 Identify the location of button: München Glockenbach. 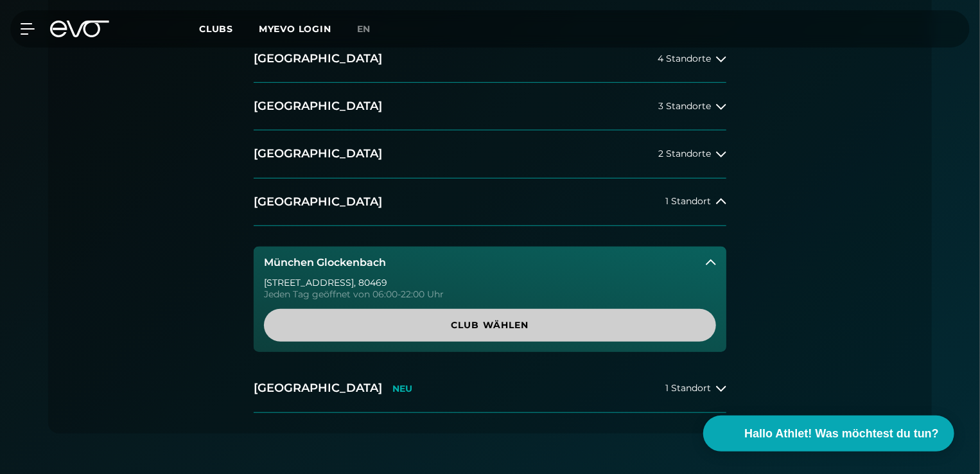
(490, 263).